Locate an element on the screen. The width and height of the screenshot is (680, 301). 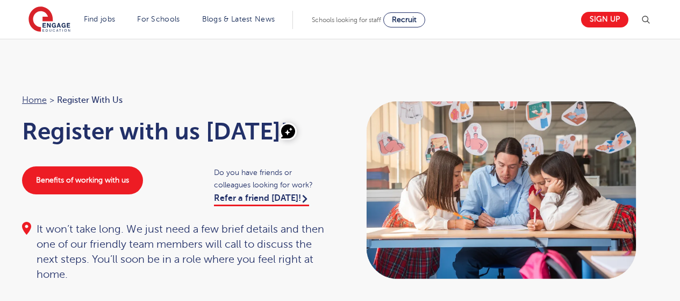
img: Engage Education is located at coordinates (49, 20).